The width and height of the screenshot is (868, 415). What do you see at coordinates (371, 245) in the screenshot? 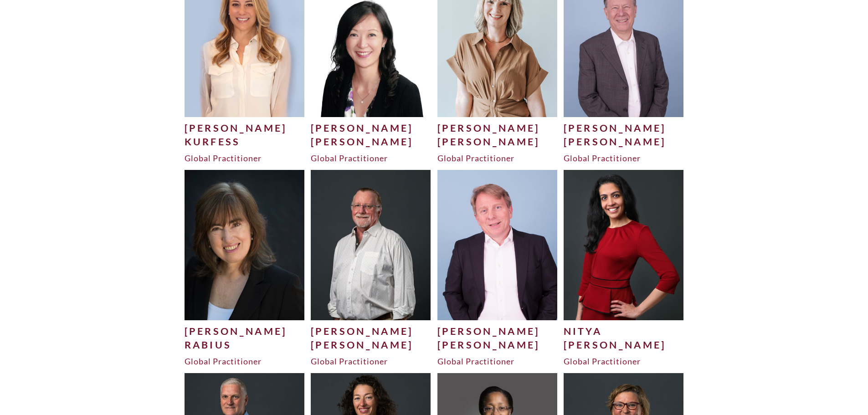
I see `img: Chris-R-500x625.jpg` at bounding box center [371, 245].